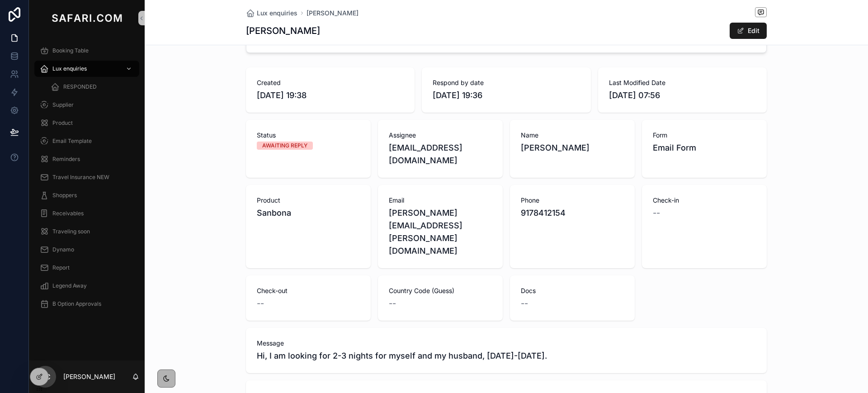 This screenshot has width=868, height=393. I want to click on span: Shoppers, so click(64, 195).